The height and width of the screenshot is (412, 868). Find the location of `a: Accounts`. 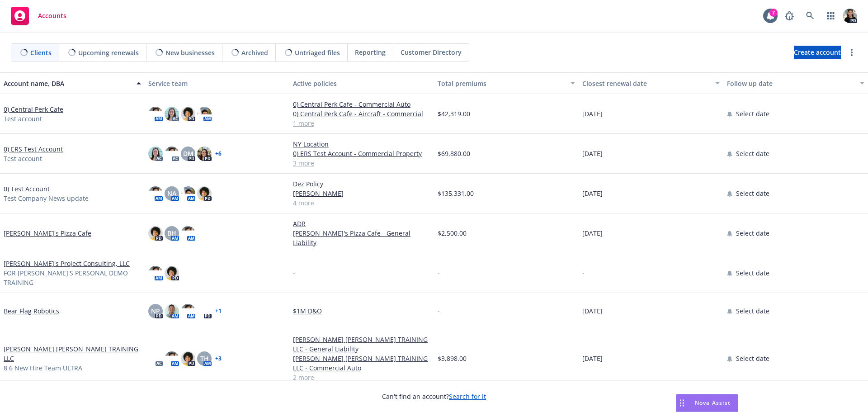

a: Accounts is located at coordinates (38, 16).